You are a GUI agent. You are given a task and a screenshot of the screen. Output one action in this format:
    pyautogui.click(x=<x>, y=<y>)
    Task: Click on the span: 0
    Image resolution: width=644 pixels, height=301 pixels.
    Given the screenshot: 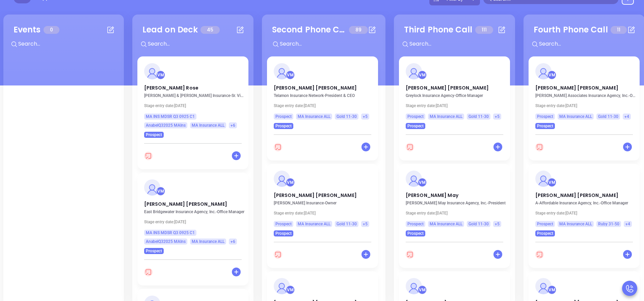 What is the action you would take?
    pyautogui.click(x=51, y=30)
    